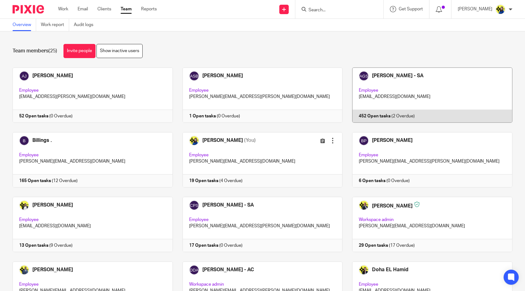 This screenshot has height=291, width=525. Describe the element at coordinates (126, 9) in the screenshot. I see `a: Team` at that location.